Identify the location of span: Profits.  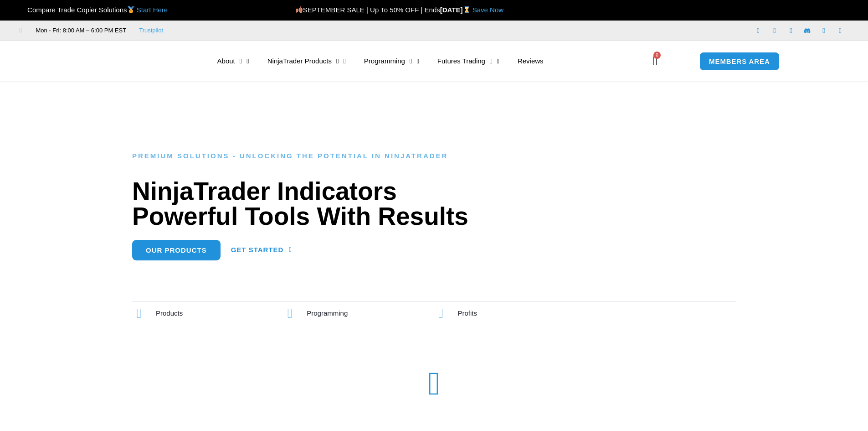
(467, 312).